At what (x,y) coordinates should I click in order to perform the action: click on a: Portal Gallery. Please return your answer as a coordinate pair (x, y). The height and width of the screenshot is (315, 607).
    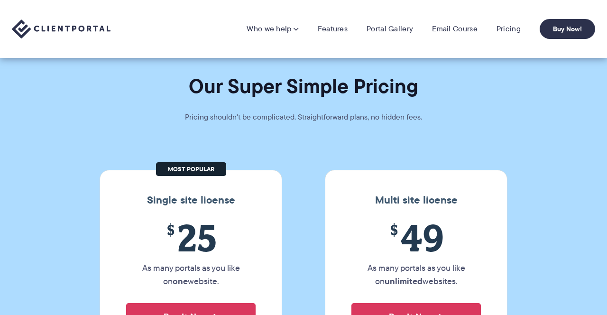
    Looking at the image, I should click on (390, 29).